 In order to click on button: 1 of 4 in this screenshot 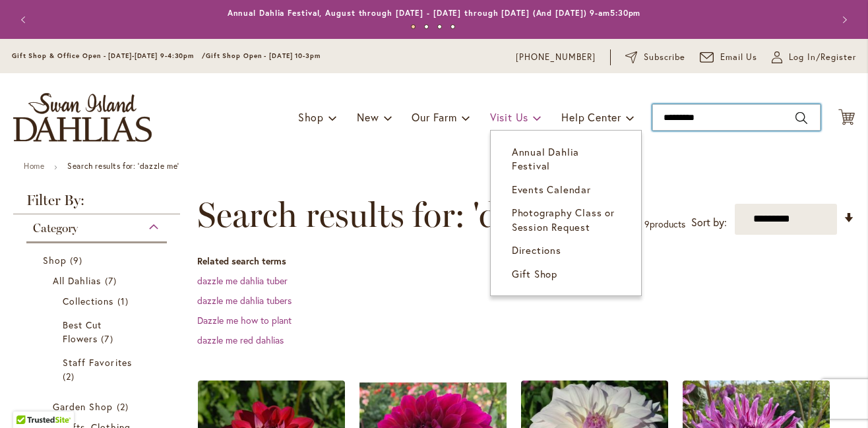, I will do `click(413, 27)`.